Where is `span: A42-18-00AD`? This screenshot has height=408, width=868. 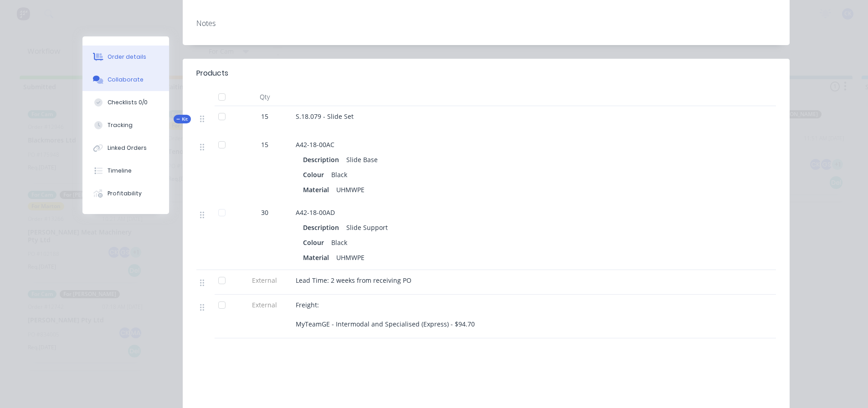
span: A42-18-00AD is located at coordinates (315, 213).